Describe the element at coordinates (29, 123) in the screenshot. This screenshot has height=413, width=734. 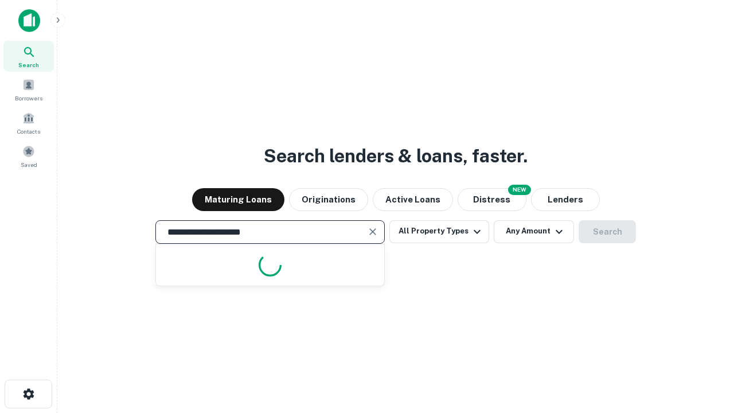
I see `a: Contacts` at that location.